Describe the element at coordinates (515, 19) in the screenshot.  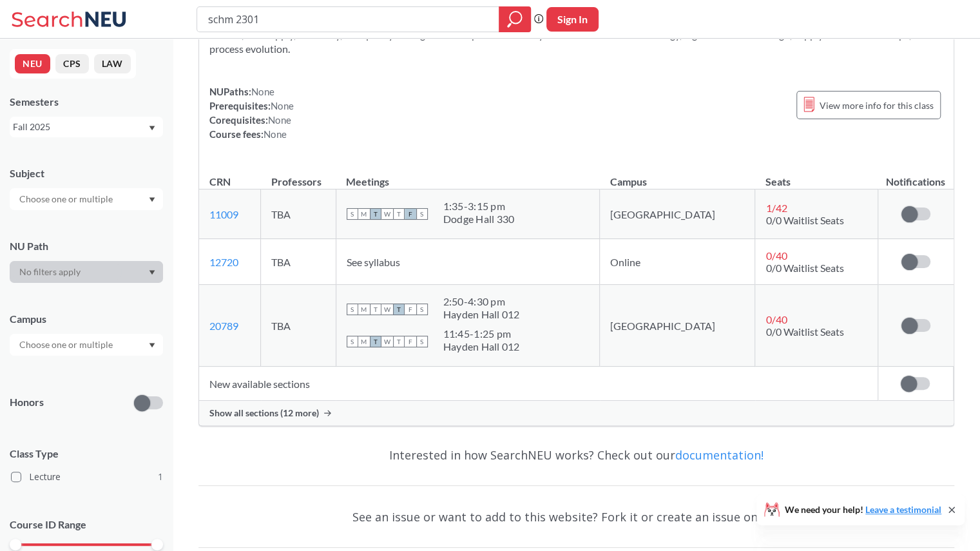
I see `svg: magnifying glass` at that location.